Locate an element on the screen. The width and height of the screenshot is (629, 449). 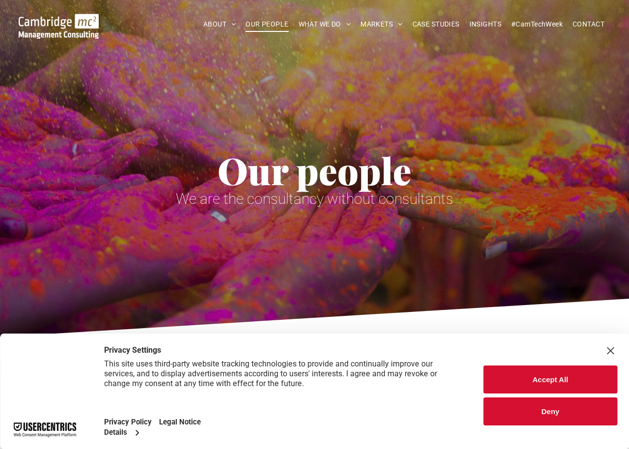
a: CASE STUDIES is located at coordinates (436, 24).